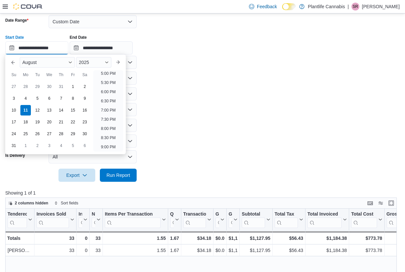 This screenshot has width=405, height=272. Describe the element at coordinates (78, 37) in the screenshot. I see `label: End Date` at that location.